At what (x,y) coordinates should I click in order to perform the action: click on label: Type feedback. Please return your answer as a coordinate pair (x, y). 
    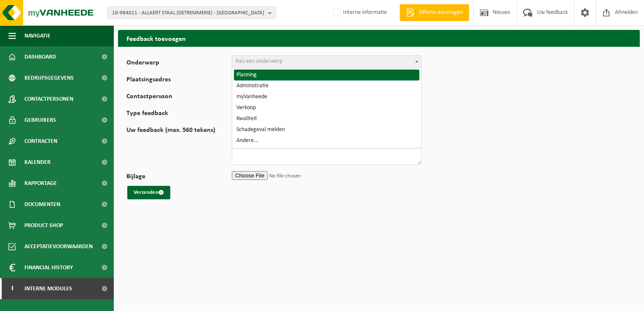
    Looking at the image, I should click on (179, 114).